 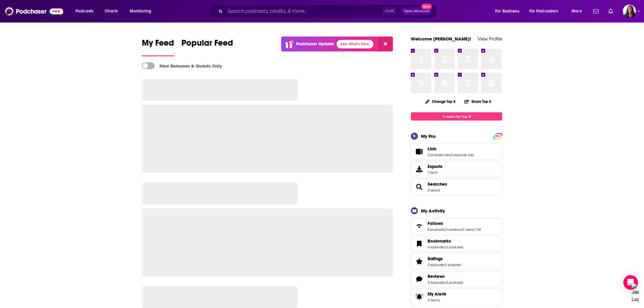 I want to click on a: New Releases & Guests Only, so click(x=182, y=66).